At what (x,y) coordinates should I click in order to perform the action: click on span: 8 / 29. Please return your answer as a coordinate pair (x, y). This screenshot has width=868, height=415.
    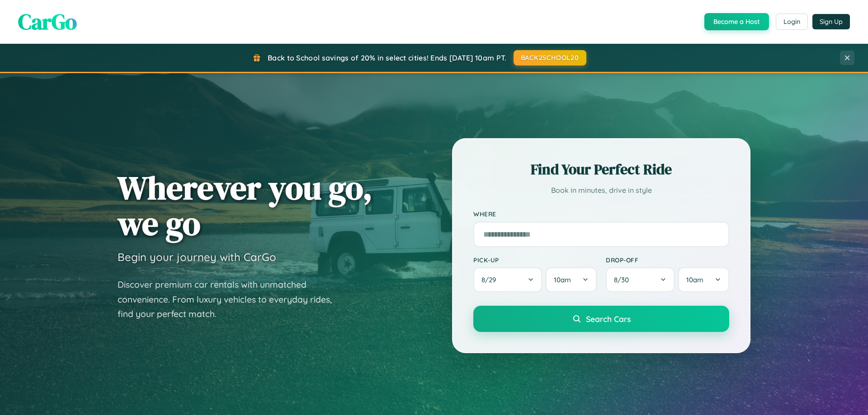
    Looking at the image, I should click on (491, 279).